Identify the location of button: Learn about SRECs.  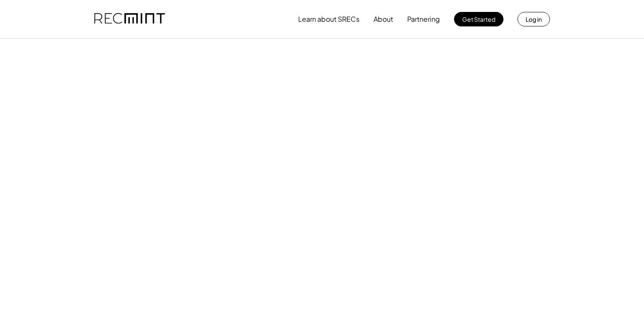
(329, 19).